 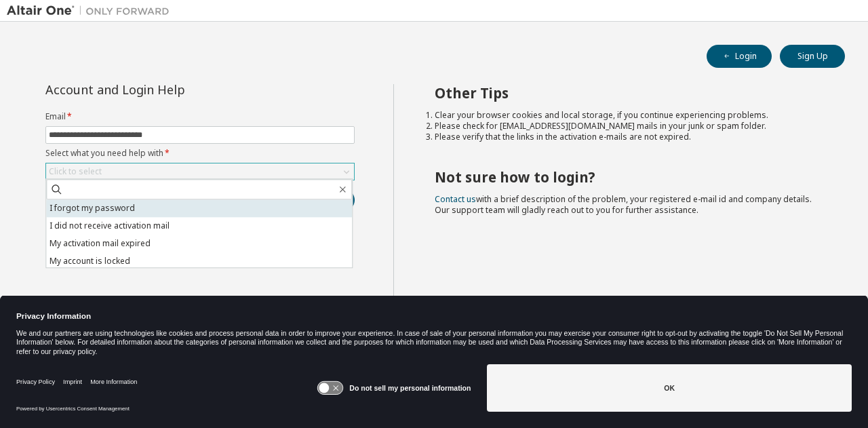 What do you see at coordinates (200, 153) in the screenshot?
I see `label: Select what you need help with` at bounding box center [200, 153].